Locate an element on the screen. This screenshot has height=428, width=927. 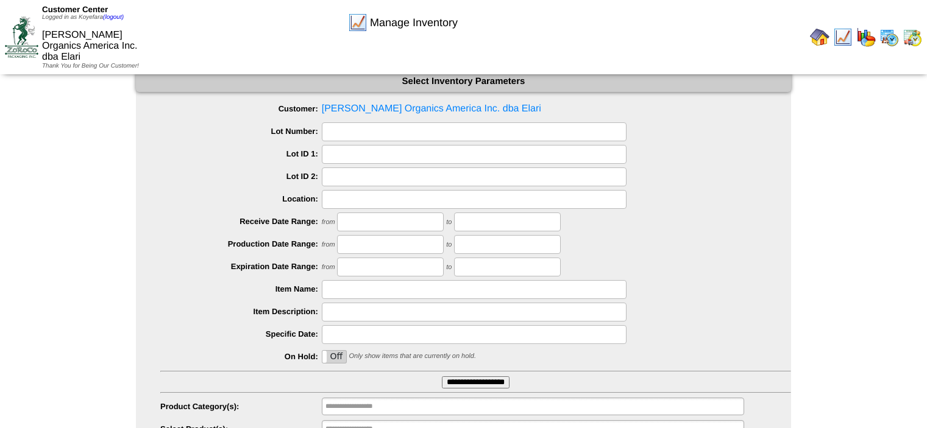
label: Location: is located at coordinates (241, 199).